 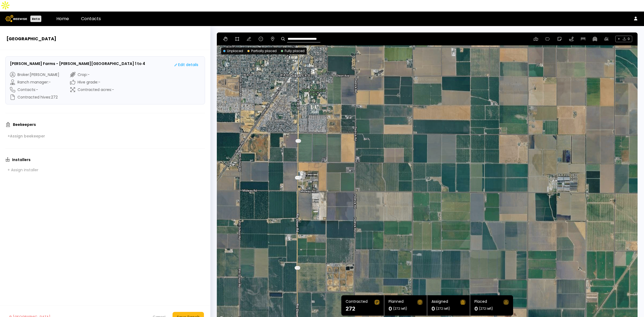 What do you see at coordinates (91, 19) in the screenshot?
I see `a: Contacts` at bounding box center [91, 19].